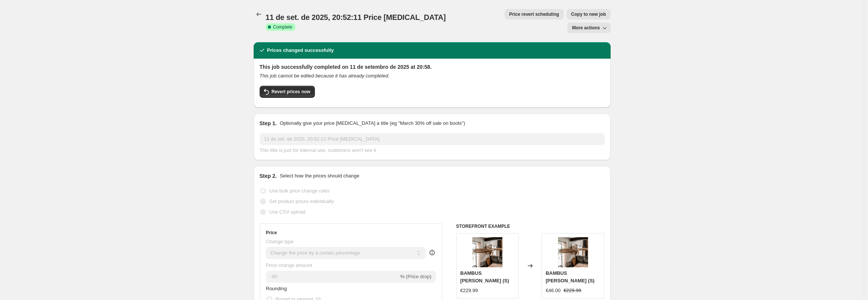  Describe the element at coordinates (589, 14) in the screenshot. I see `button: Copy to new job` at that location.